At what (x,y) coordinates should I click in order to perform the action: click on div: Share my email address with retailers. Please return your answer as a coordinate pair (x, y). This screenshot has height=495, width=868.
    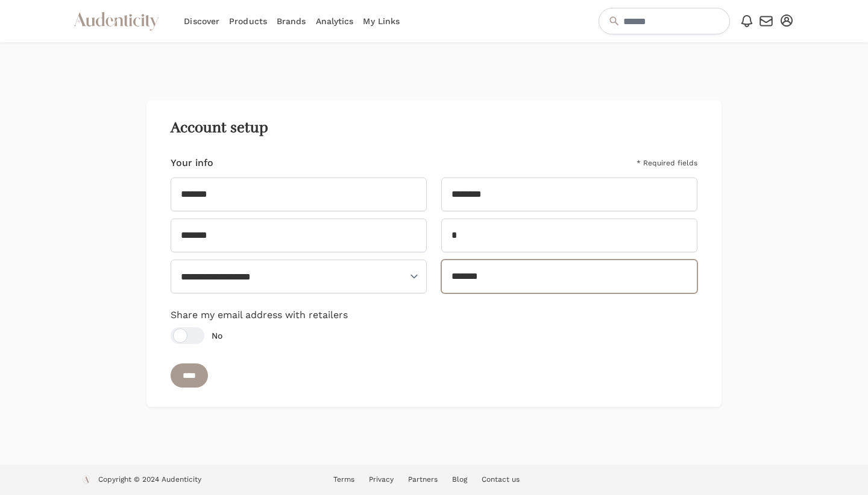
    Looking at the image, I should click on (434, 325).